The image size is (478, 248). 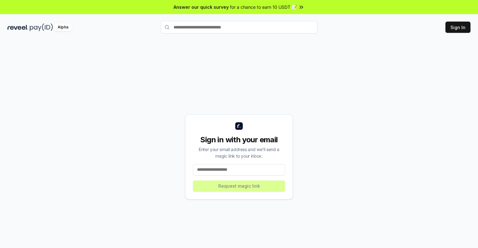 What do you see at coordinates (41, 27) in the screenshot?
I see `img: pay_id` at bounding box center [41, 27].